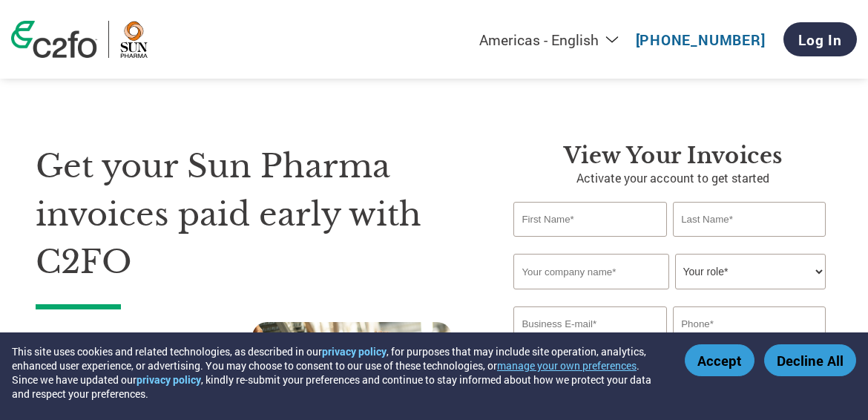 Image resolution: width=868 pixels, height=420 pixels. What do you see at coordinates (673, 156) in the screenshot?
I see `h3: View Your Invoices` at bounding box center [673, 156].